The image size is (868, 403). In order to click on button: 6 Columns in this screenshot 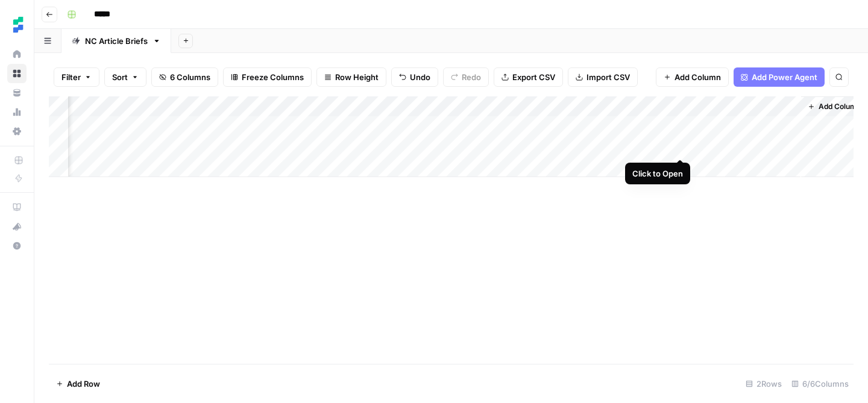, I will do `click(185, 77)`.